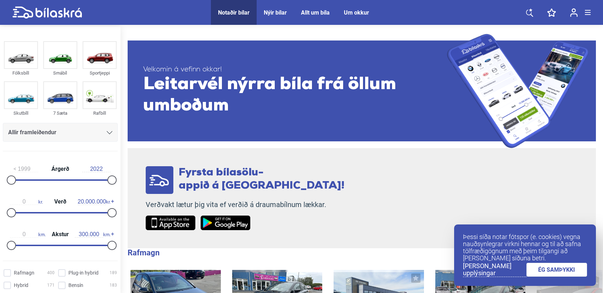  Describe the element at coordinates (21, 73) in the screenshot. I see `div: Fólksbíll` at that location.